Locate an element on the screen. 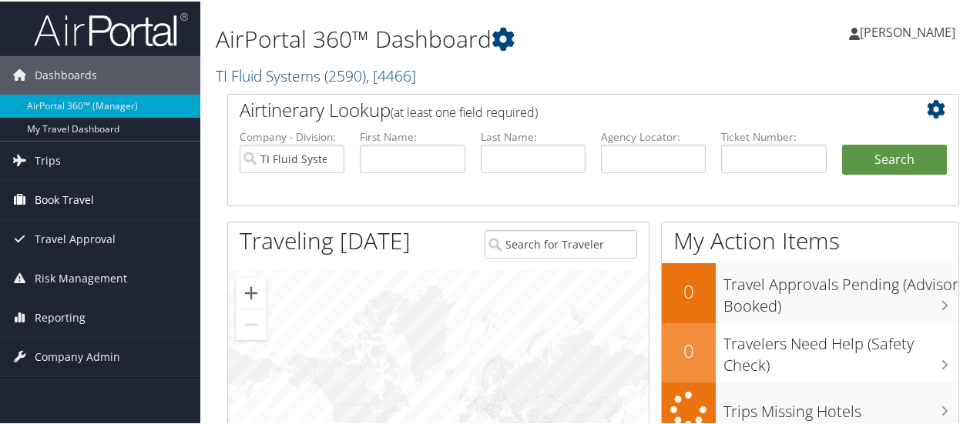 The image size is (980, 424). label: Company - Division: is located at coordinates (292, 135).